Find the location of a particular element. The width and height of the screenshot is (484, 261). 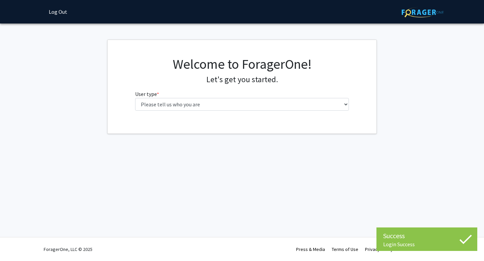

label: User type is located at coordinates (147, 94).